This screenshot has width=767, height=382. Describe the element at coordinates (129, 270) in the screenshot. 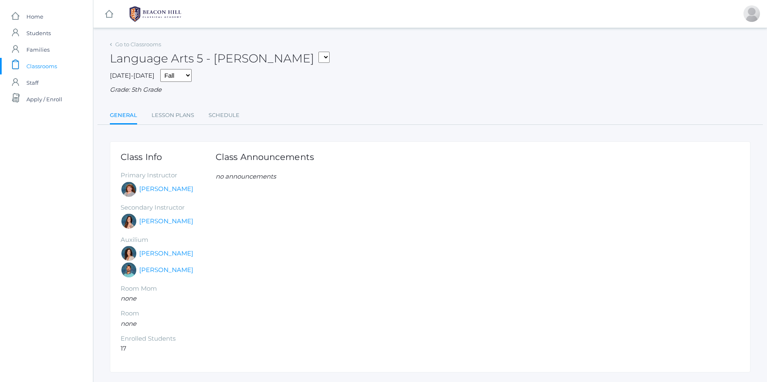

I see `div: Westen Taylor` at that location.